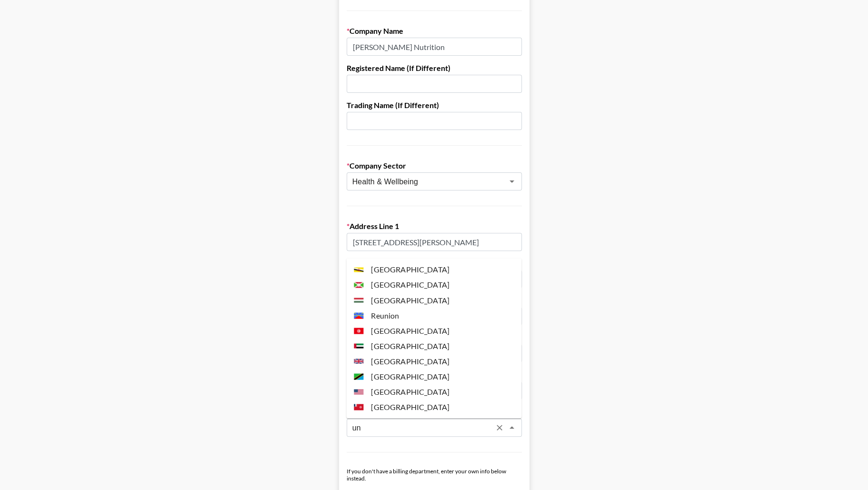 The width and height of the screenshot is (868, 490). I want to click on label: Trading Name (If Different), so click(434, 105).